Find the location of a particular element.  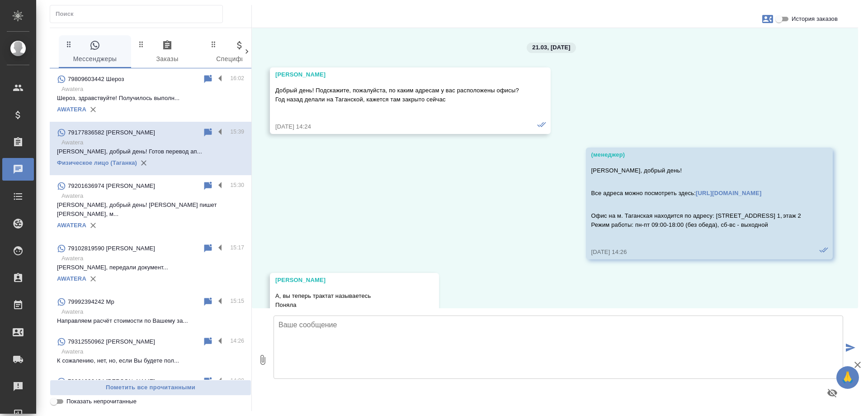

span: Спецификации is located at coordinates (239, 52).